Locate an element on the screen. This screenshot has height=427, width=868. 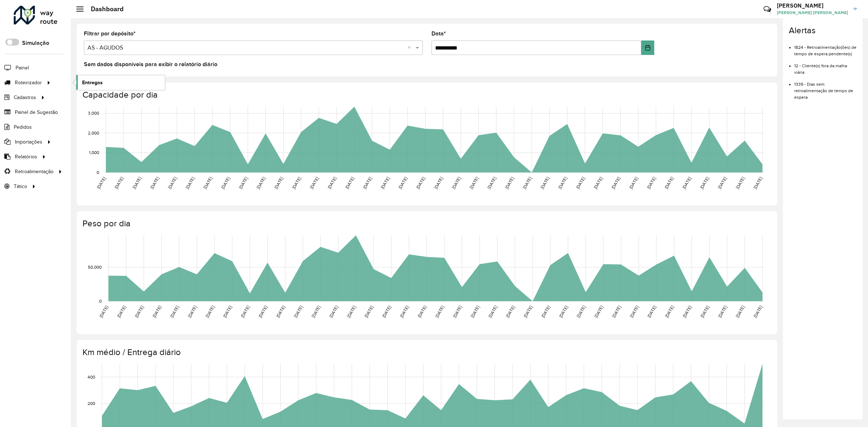
span: Relatórios is located at coordinates (26, 156).